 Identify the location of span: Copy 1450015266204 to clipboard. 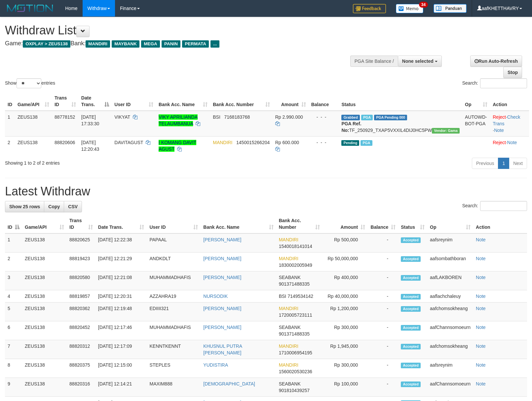
(253, 142).